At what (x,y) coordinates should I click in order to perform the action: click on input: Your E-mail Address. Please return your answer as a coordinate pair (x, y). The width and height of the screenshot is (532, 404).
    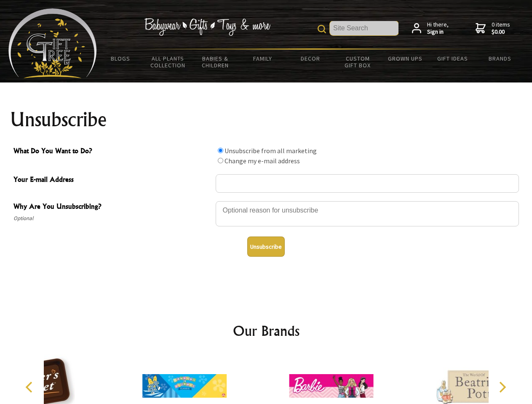
    Looking at the image, I should click on (367, 183).